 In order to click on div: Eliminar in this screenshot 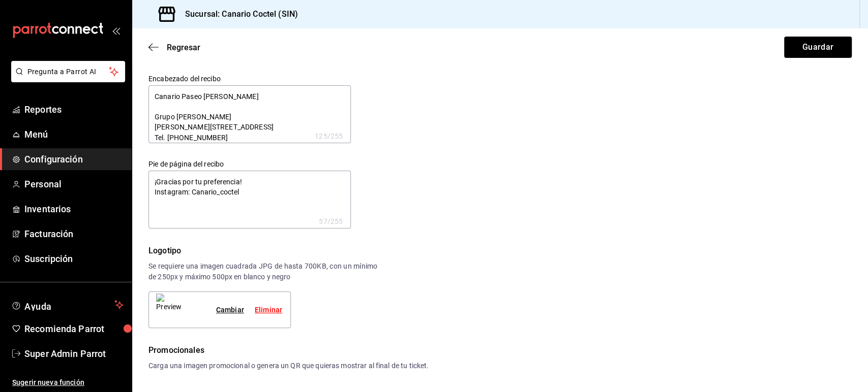, I will do `click(268, 310)`.